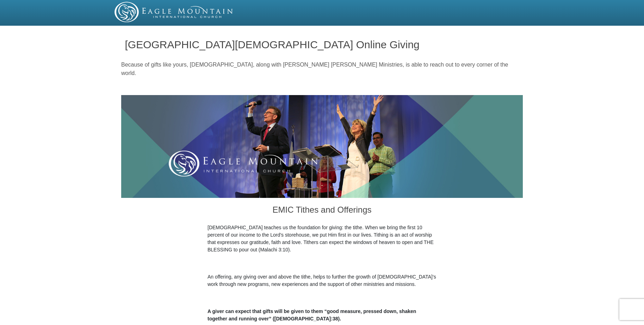 The width and height of the screenshot is (644, 325). I want to click on b: A giver can expect that gifts will be given to them “good measure, pressed down, shaken together ..., so click(312, 314).